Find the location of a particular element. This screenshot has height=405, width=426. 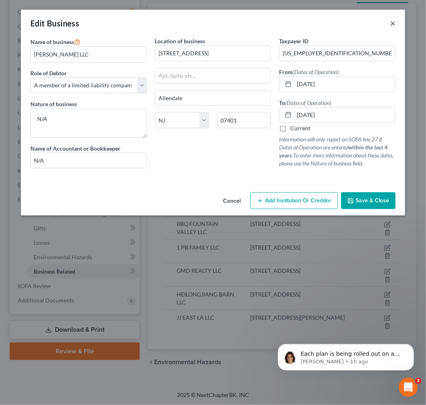

label: Nature of business is located at coordinates (54, 104).